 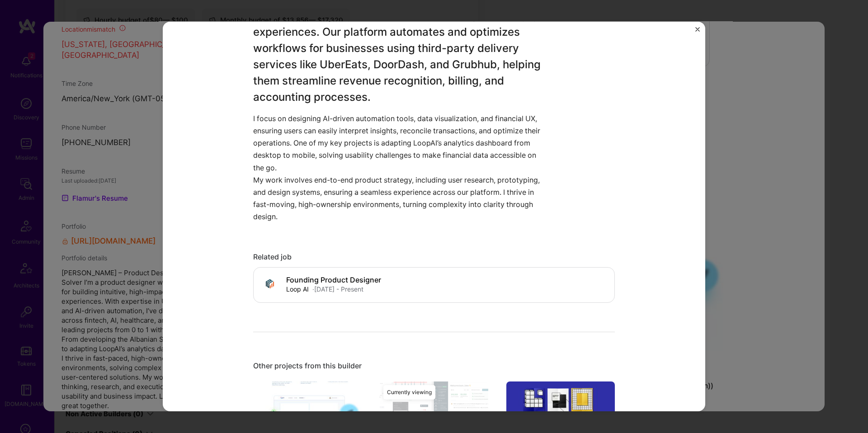 What do you see at coordinates (400, 199) in the screenshot?
I see `p: My work involves end-to-end product strategy, including user research, prototyping, and design sy...` at bounding box center [400, 199].